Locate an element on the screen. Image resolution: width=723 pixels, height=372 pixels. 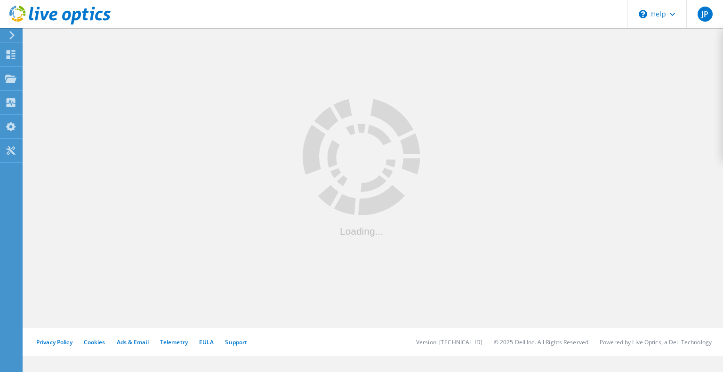
div: Loading... is located at coordinates (361, 231).